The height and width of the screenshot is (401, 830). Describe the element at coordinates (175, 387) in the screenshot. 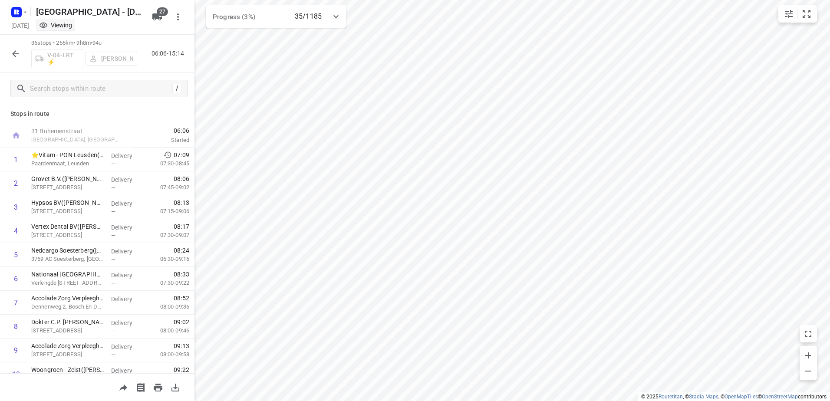

I see `span: Download route` at that location.